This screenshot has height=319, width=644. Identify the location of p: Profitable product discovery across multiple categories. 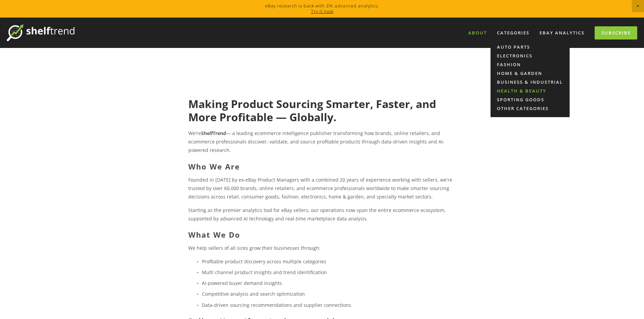
(329, 261).